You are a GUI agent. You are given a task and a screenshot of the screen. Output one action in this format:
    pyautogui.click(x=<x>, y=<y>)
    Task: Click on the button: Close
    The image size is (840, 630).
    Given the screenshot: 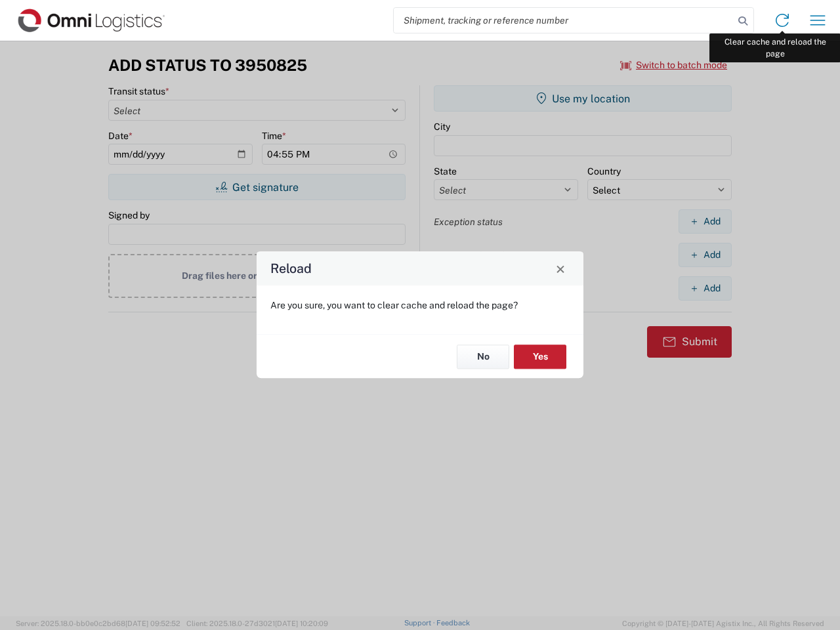 What is the action you would take?
    pyautogui.click(x=560, y=268)
    